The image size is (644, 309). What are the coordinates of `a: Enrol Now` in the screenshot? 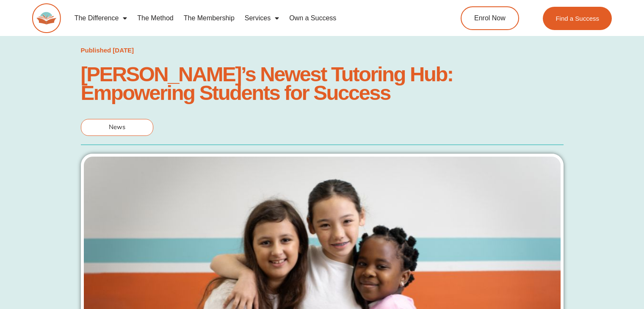 It's located at (490, 18).